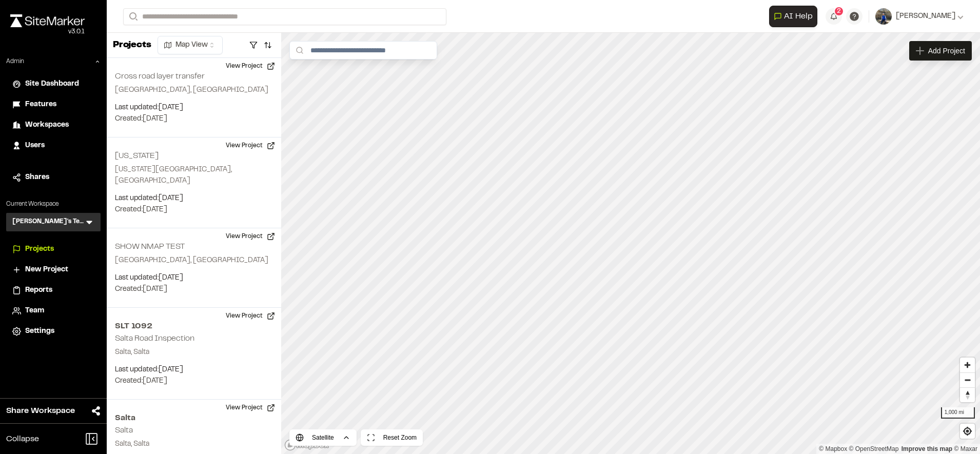 Image resolution: width=980 pixels, height=454 pixels. I want to click on button: Zoom in, so click(967, 365).